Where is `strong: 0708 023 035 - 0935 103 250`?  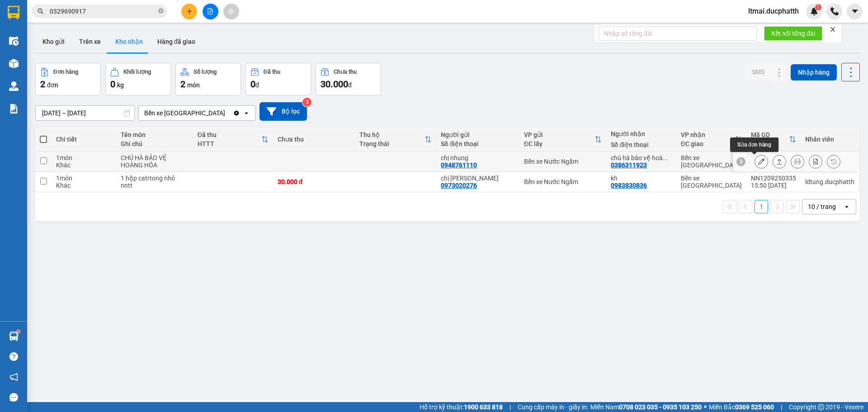 strong: 0708 023 035 - 0935 103 250 is located at coordinates (660, 407).